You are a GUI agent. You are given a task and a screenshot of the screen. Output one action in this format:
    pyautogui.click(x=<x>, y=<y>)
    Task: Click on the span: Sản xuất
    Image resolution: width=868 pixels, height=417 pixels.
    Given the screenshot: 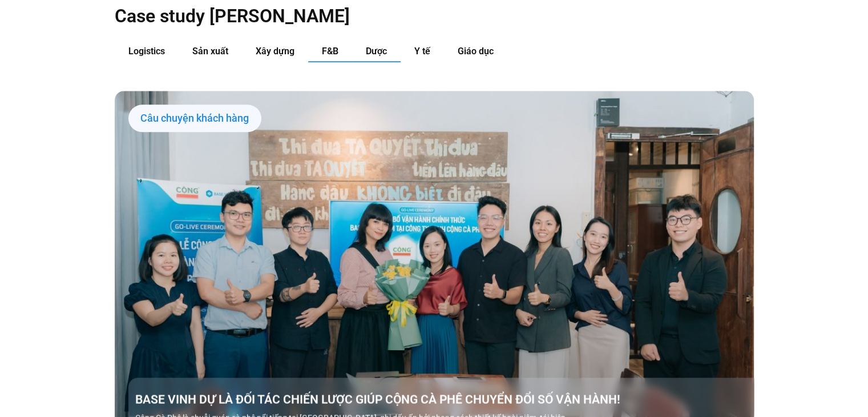 What is the action you would take?
    pyautogui.click(x=210, y=51)
    